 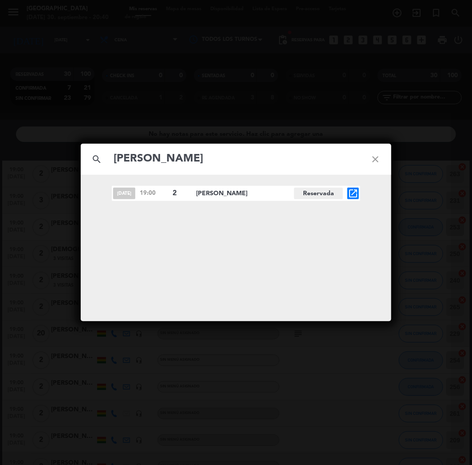 I want to click on span: 19:00, so click(x=154, y=193).